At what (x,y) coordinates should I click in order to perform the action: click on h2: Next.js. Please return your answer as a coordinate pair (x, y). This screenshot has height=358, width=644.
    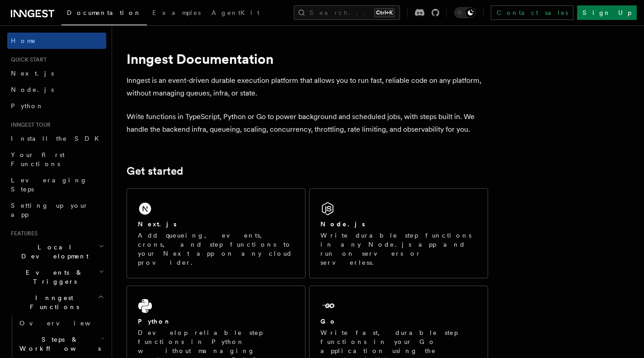
    Looking at the image, I should click on (158, 224).